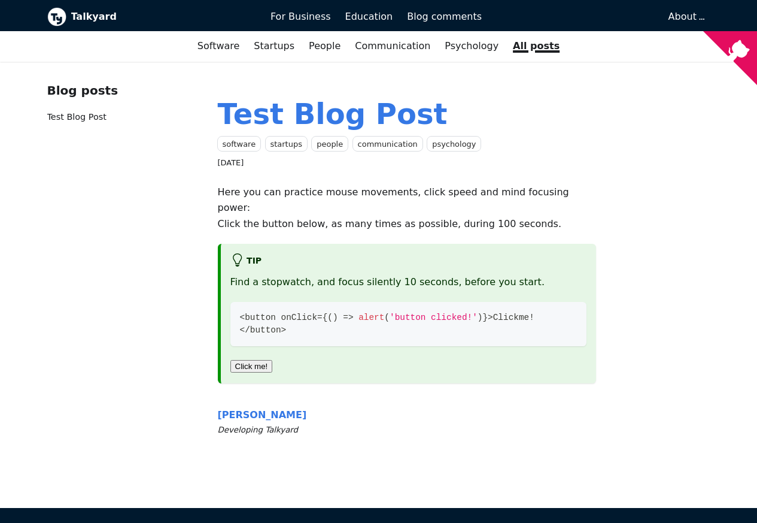 Image resolution: width=757 pixels, height=523 pixels. What do you see at coordinates (686, 16) in the screenshot?
I see `span: About` at bounding box center [686, 16].